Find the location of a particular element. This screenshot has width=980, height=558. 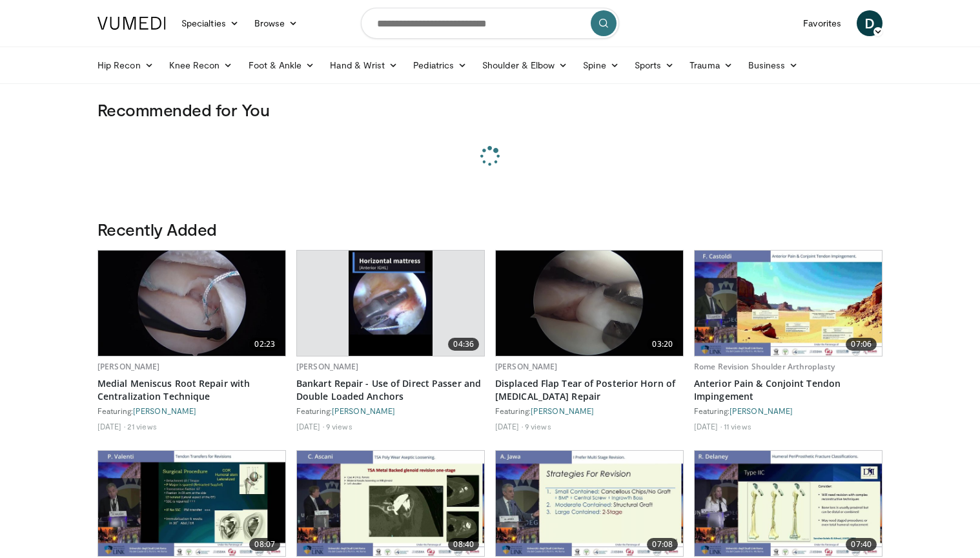

a: Knee Recon is located at coordinates (201, 65).